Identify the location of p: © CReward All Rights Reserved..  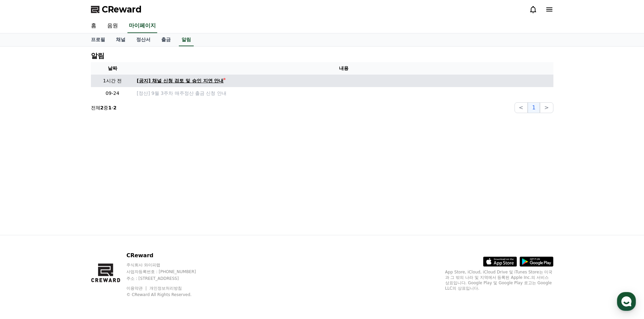
(167, 294).